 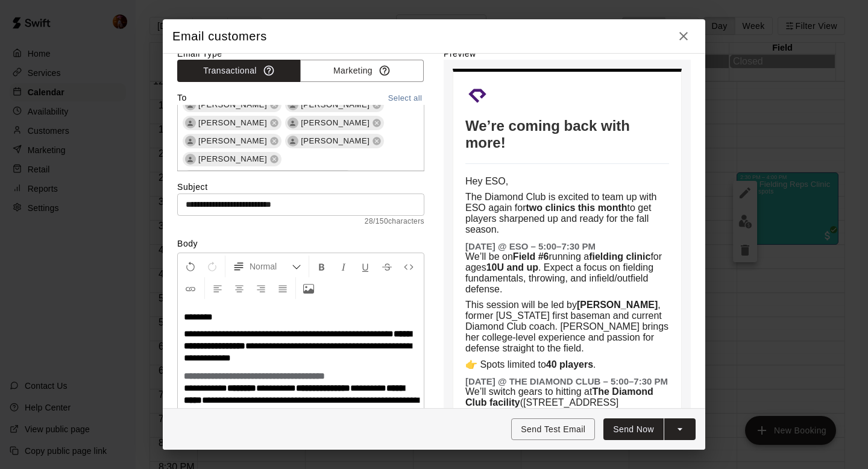 I want to click on strong: 10U and up, so click(x=512, y=267).